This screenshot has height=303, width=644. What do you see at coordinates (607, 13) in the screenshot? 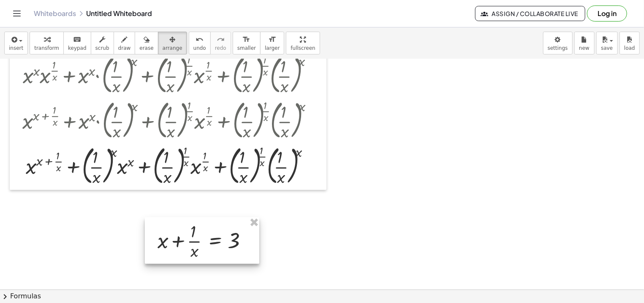
I see `button: Log in` at bounding box center [607, 13].